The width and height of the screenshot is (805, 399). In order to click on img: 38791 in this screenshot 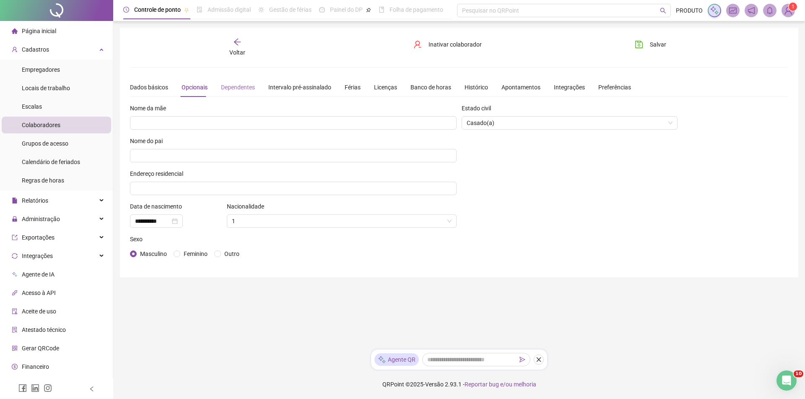, I will do `click(788, 10)`.